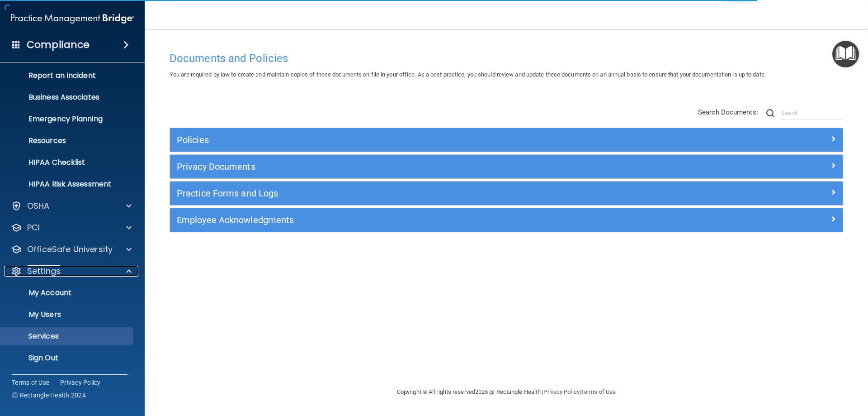 The height and width of the screenshot is (416, 868). Describe the element at coordinates (506, 58) in the screenshot. I see `h4: Documents and Policies` at that location.